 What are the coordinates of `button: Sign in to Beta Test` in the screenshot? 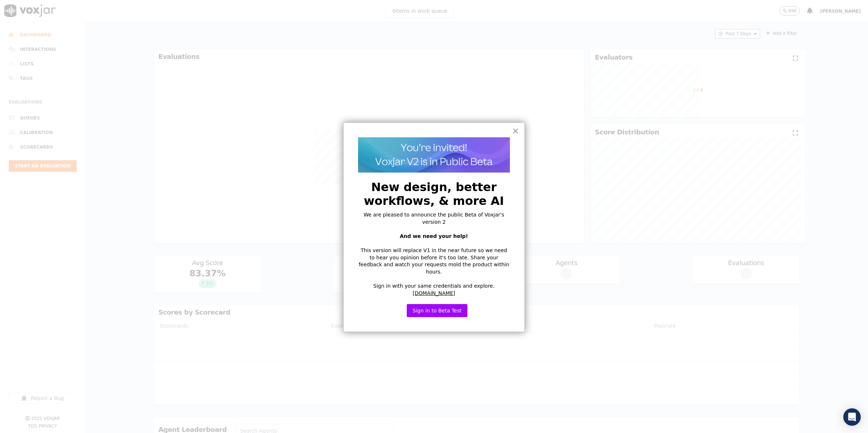 It's located at (437, 310).